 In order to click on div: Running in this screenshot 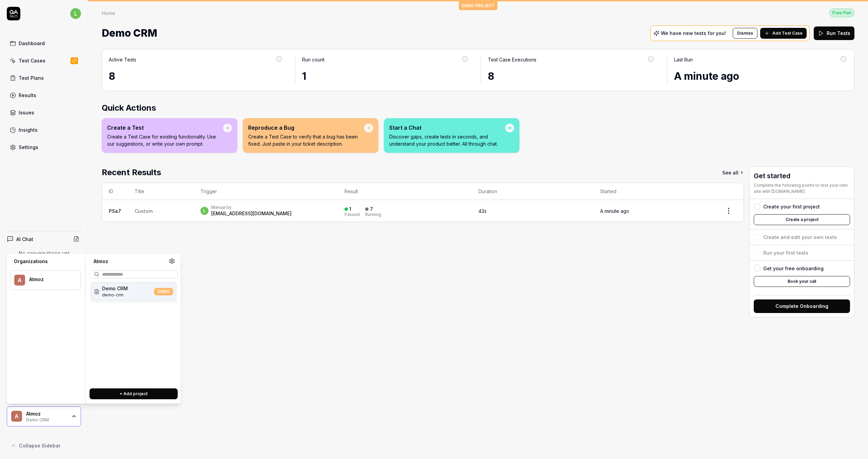, I will do `click(373, 215)`.